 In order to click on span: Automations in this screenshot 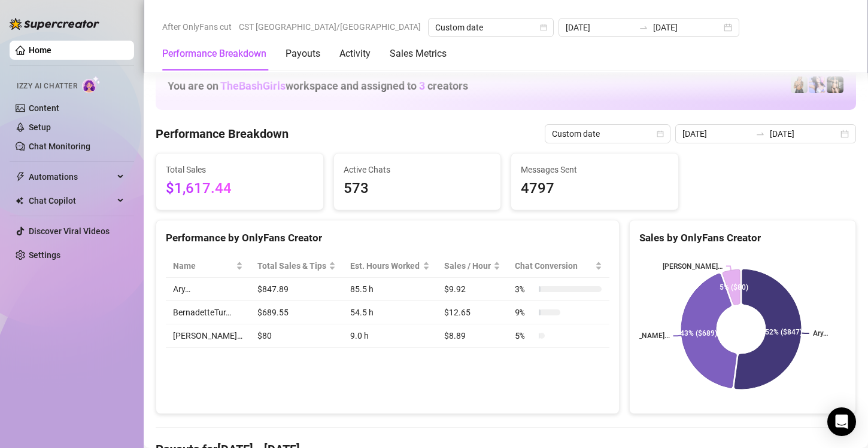, I will do `click(71, 177)`.